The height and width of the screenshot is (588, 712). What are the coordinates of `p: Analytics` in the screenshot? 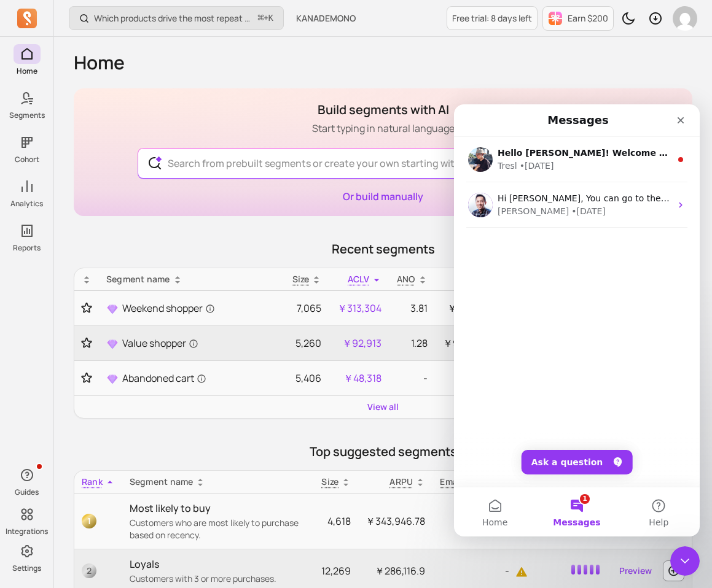 It's located at (26, 204).